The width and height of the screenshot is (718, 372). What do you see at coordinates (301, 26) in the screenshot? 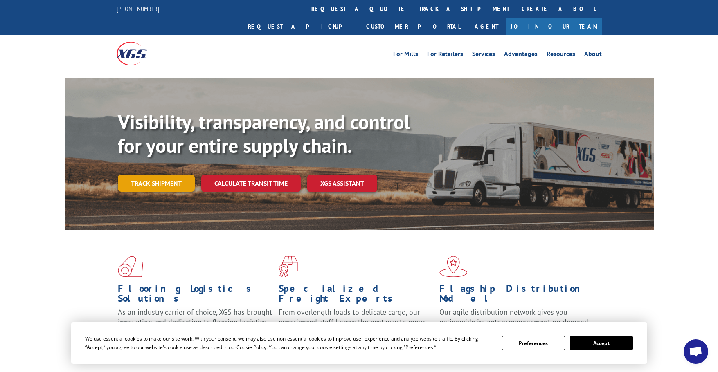
I see `a: Request a pickup` at bounding box center [301, 26].